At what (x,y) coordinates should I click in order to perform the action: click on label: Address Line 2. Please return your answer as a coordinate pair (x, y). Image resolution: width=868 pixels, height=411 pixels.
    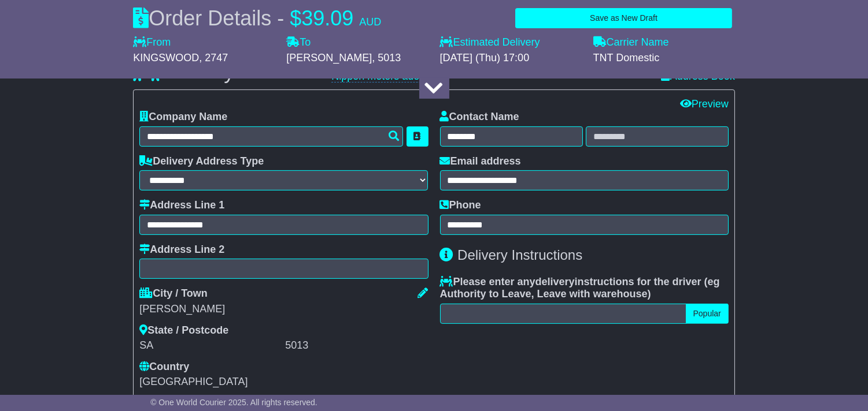
    Looking at the image, I should click on (182, 250).